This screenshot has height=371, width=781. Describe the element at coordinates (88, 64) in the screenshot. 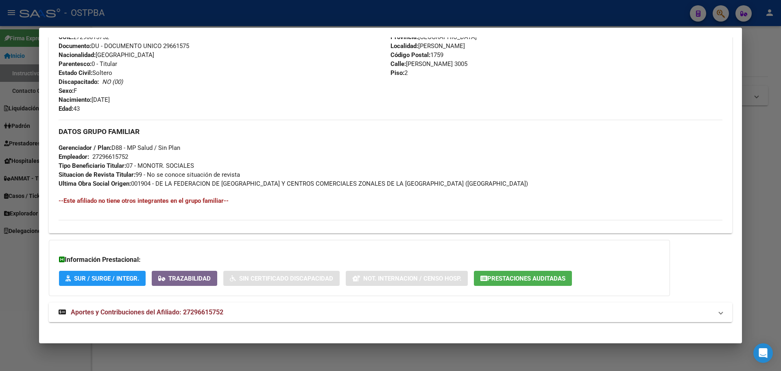

I see `span: 0 - Titular` at that location.